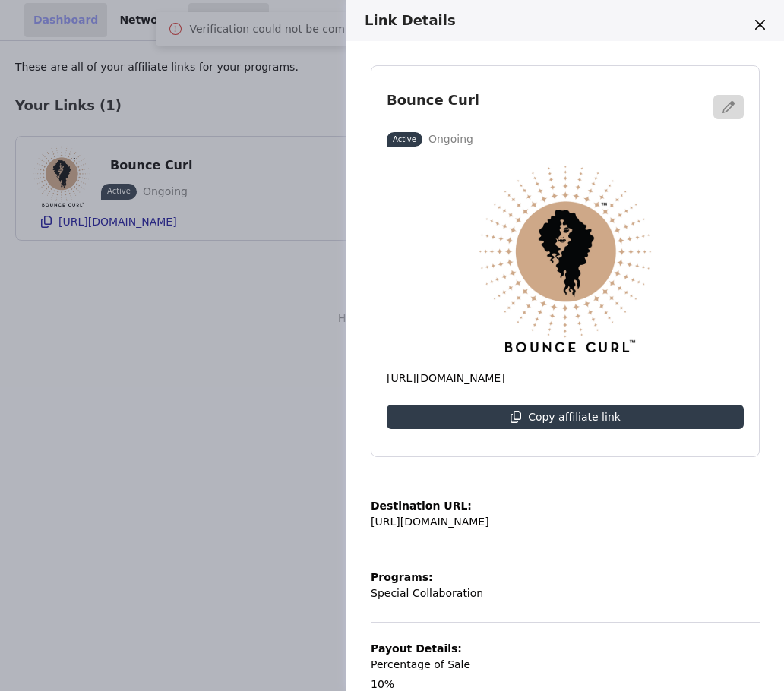 The height and width of the screenshot is (691, 784). I want to click on h3: Link Details, so click(555, 21).